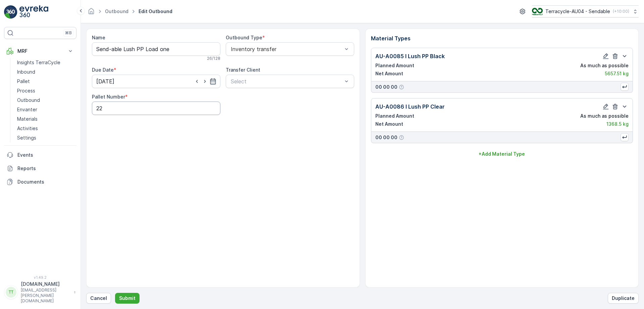 Image resolution: width=644 pixels, height=309 pixels. What do you see at coordinates (410, 56) in the screenshot?
I see `p: AU-A0085 I Lush PP Black` at bounding box center [410, 56].